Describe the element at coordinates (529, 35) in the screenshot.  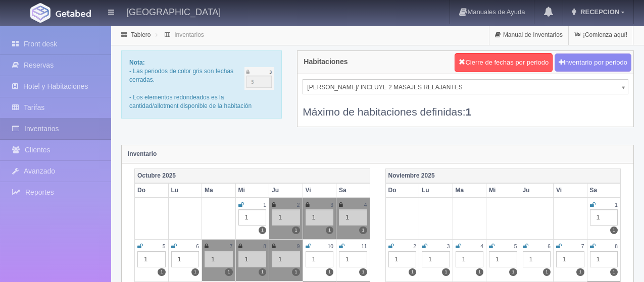
I see `a: Manual de Inventarios` at that location.